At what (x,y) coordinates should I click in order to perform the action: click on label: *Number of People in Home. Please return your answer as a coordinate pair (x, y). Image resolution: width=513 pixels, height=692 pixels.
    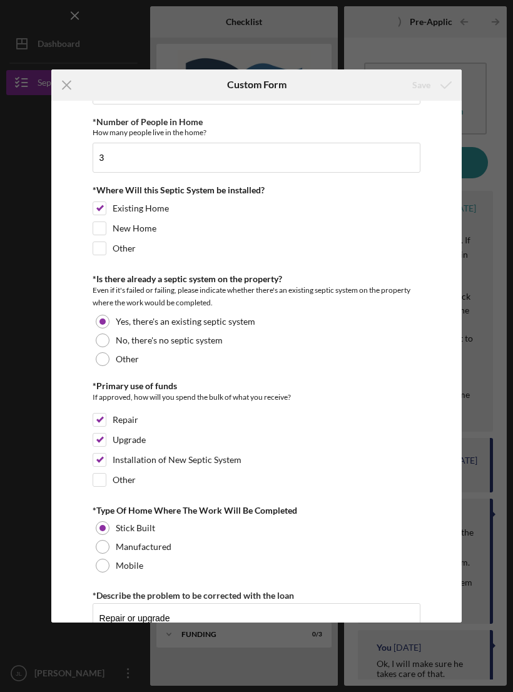
    Looking at the image, I should click on (148, 121).